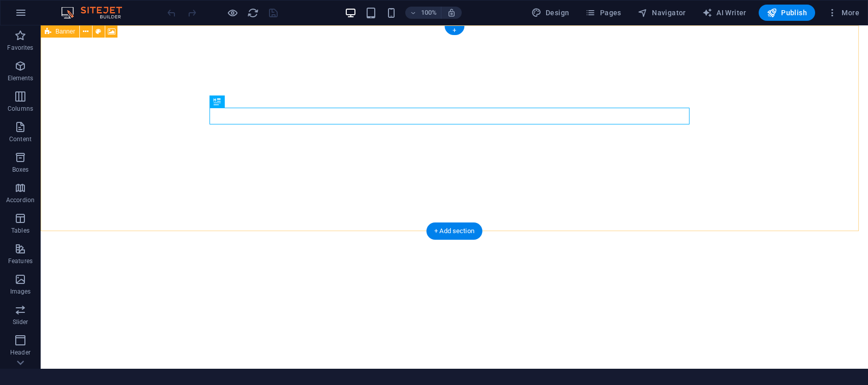 This screenshot has width=868, height=385. I want to click on button: AI Writer, so click(724, 12).